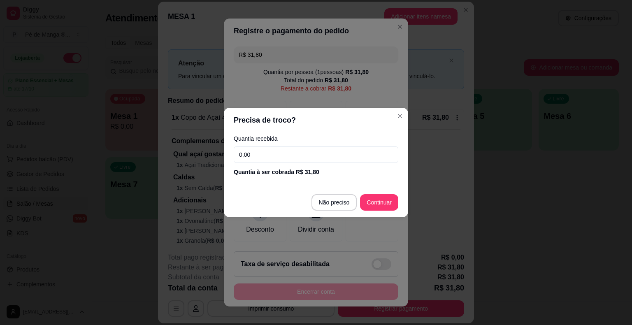 The image size is (632, 325). I want to click on button: Close, so click(400, 116).